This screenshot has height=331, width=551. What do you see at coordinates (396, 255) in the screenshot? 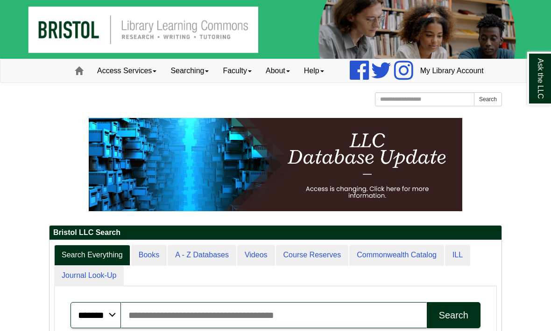
I see `a: Commonwealth Catalog` at bounding box center [396, 255].